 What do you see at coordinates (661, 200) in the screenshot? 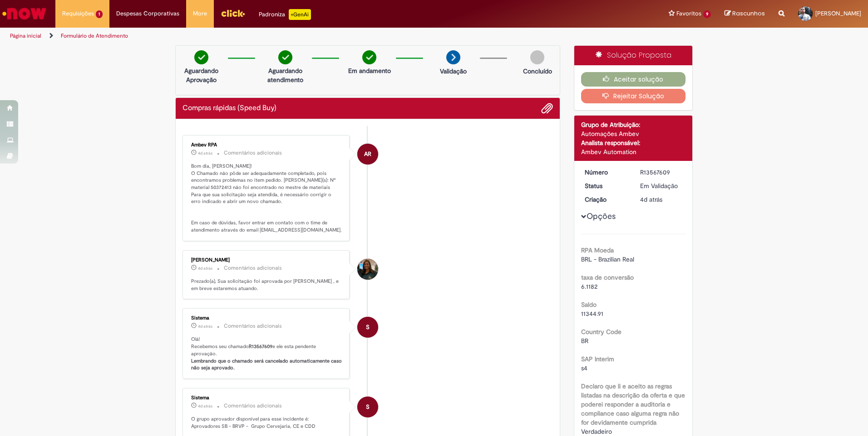
I see `div: 25/09/2025 16:01:25` at bounding box center [661, 200].